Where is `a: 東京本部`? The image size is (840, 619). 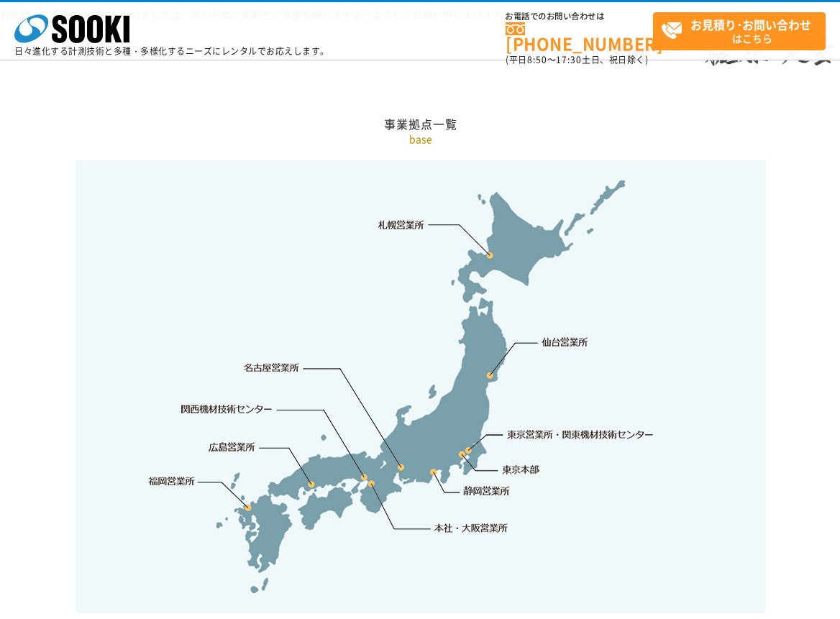
a: 東京本部 is located at coordinates (521, 470).